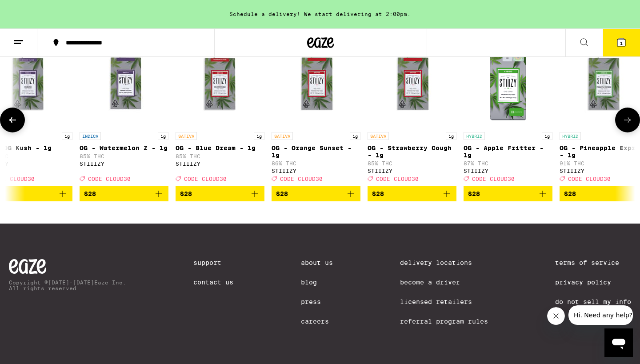 This screenshot has width=640, height=364. What do you see at coordinates (214, 262) in the screenshot?
I see `a: Support` at bounding box center [214, 262].